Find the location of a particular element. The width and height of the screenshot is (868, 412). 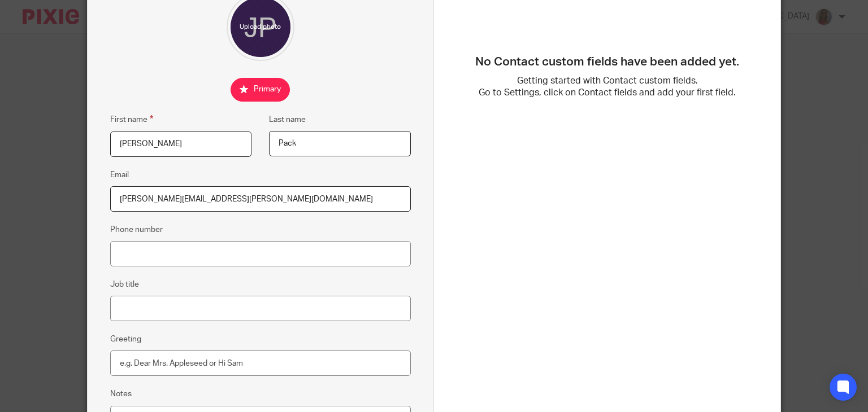

label: First name is located at coordinates (132, 119).